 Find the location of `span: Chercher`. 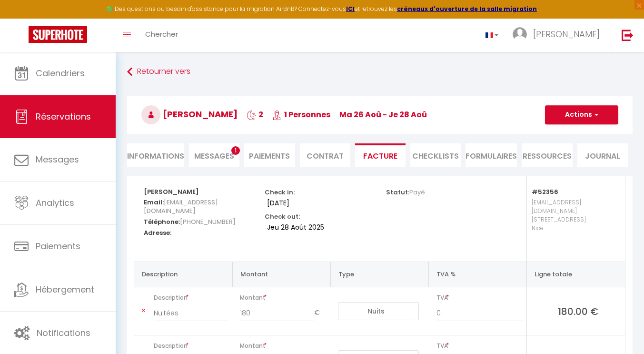

span: Chercher is located at coordinates (162, 34).